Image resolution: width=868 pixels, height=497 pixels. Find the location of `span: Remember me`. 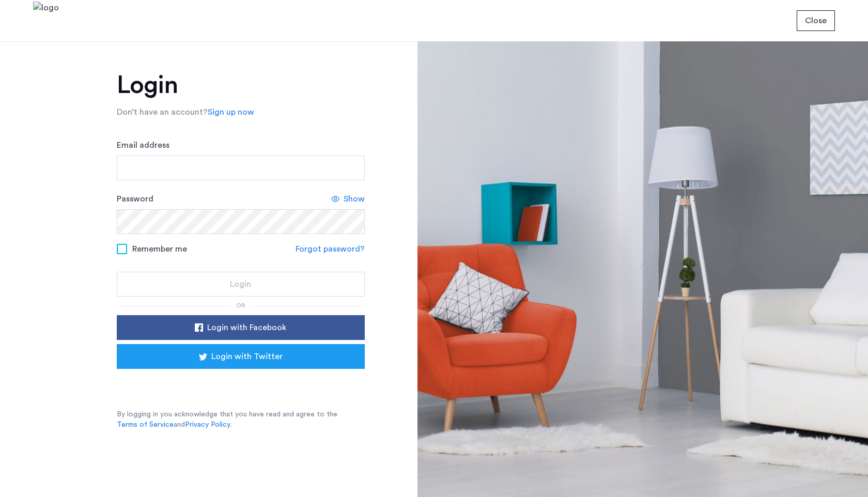

span: Remember me is located at coordinates (160, 249).